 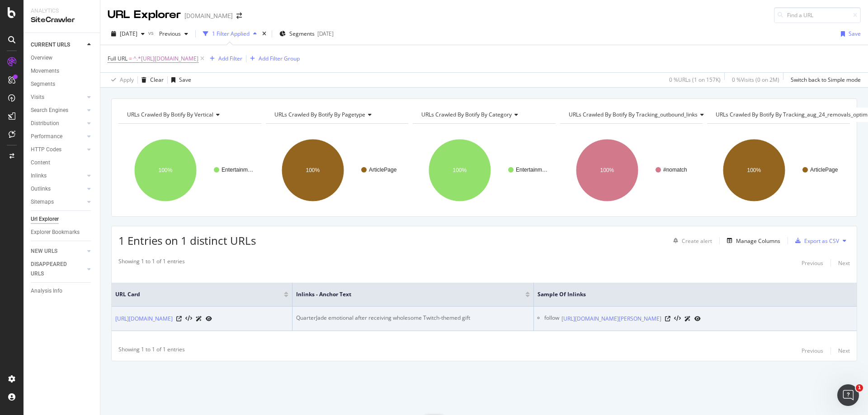 I want to click on div: Switch back to Simple mode, so click(x=826, y=79).